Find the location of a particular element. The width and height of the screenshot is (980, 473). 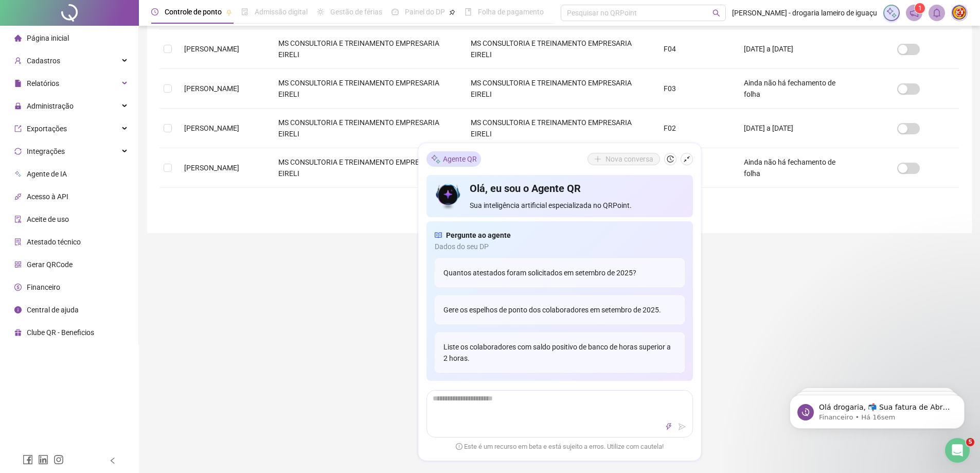

span: Acesso à API is located at coordinates (47, 197).